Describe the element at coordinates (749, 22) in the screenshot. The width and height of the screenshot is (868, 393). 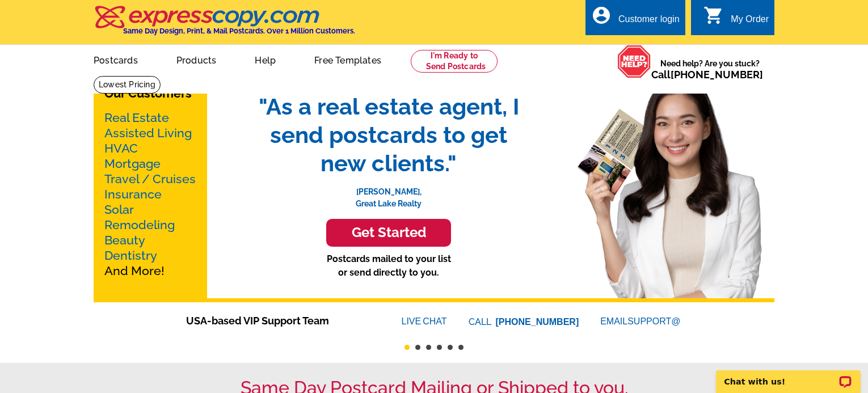
I see `div: My Order` at that location.